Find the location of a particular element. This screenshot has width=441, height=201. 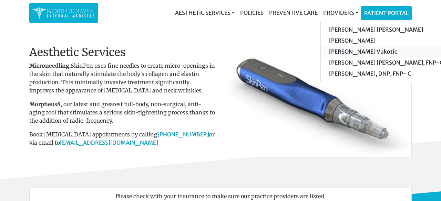

h2: Aesthetic Services is located at coordinates (122, 52).